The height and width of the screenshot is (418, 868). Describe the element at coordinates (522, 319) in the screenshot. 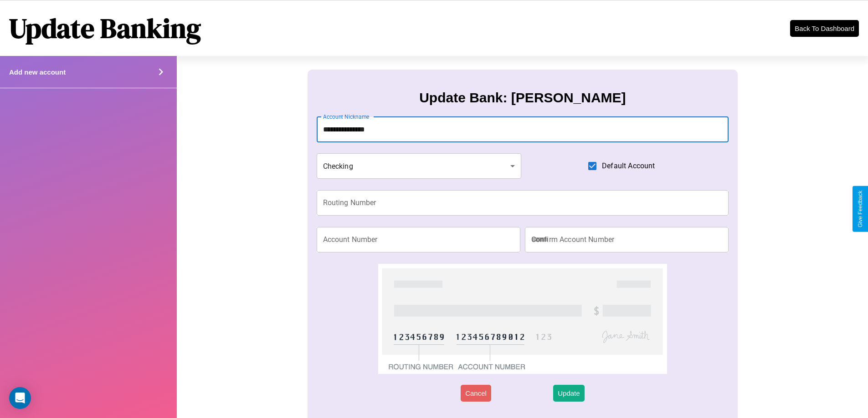

I see `img: check` at that location.